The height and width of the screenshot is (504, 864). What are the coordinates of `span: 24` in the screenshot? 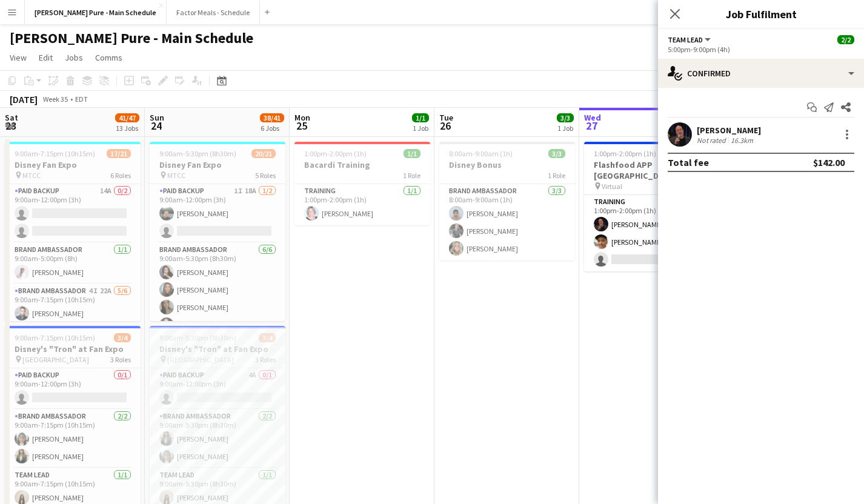 It's located at (156, 125).